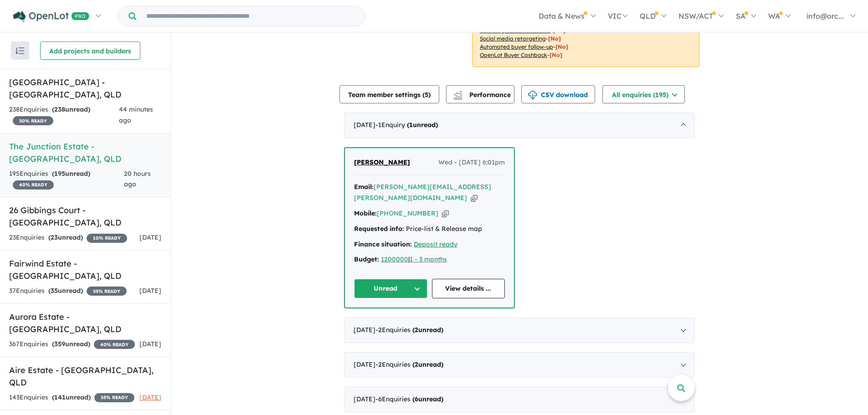 This screenshot has width=868, height=415. Describe the element at coordinates (435, 244) in the screenshot. I see `u: Deposit ready` at that location.